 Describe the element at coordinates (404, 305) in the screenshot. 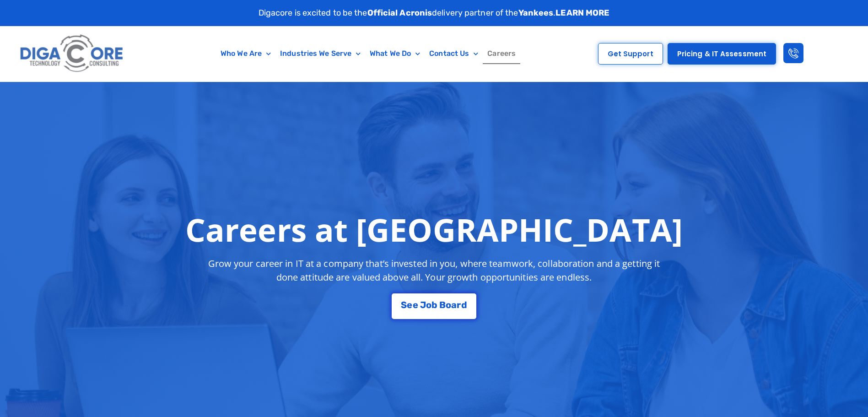

I see `span: S` at that location.